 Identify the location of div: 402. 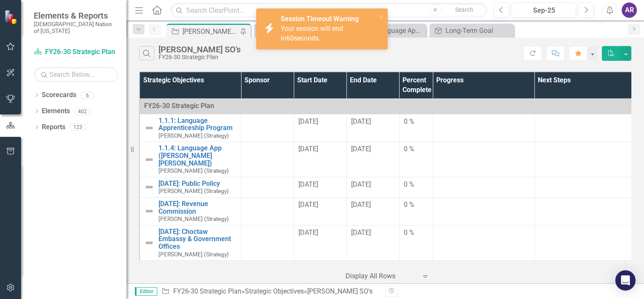
(82, 111).